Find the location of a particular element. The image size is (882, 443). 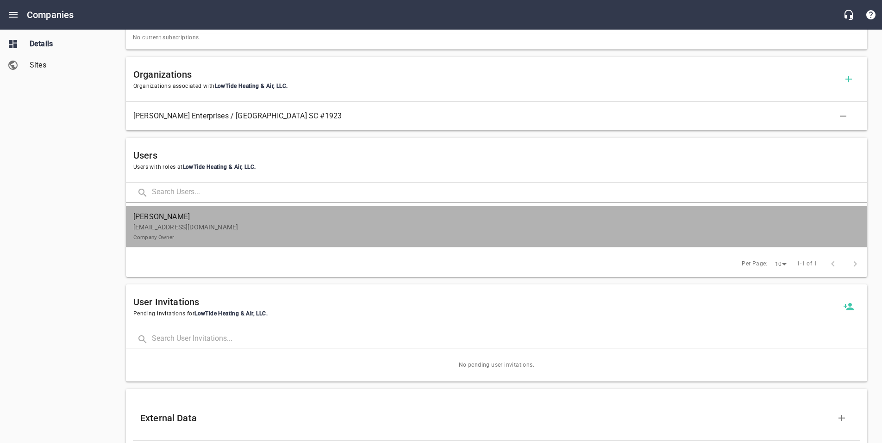

span: No current subscriptions. is located at coordinates (496, 38).